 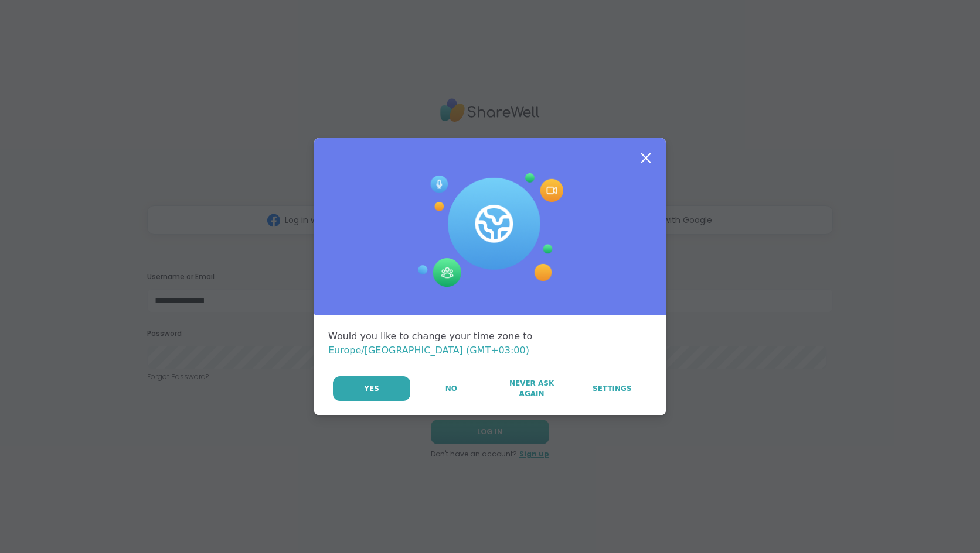 What do you see at coordinates (531, 389) in the screenshot?
I see `button: Never Ask Again` at bounding box center [531, 389].